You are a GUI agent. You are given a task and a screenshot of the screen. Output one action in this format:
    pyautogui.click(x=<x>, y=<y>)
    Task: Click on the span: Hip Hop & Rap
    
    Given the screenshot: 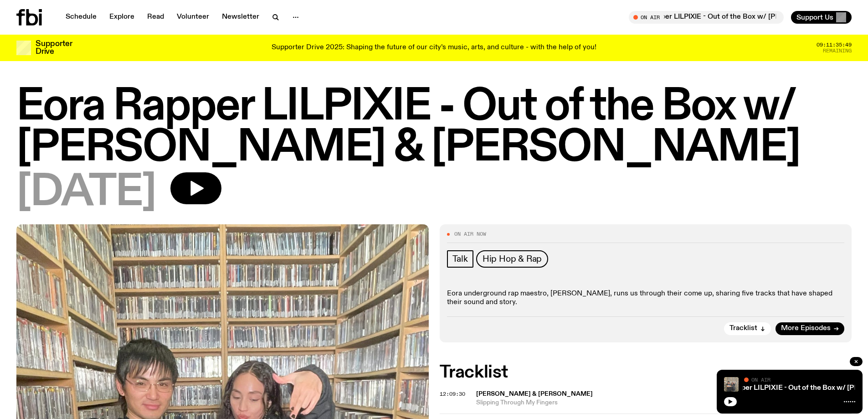 What is the action you would take?
    pyautogui.click(x=512, y=259)
    